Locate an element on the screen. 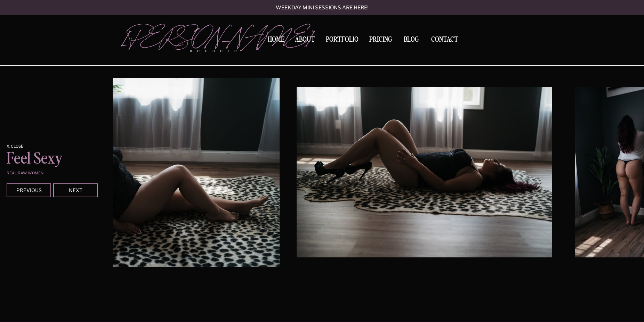 Image resolution: width=644 pixels, height=322 pixels. nav: Portfolio is located at coordinates (342, 41).